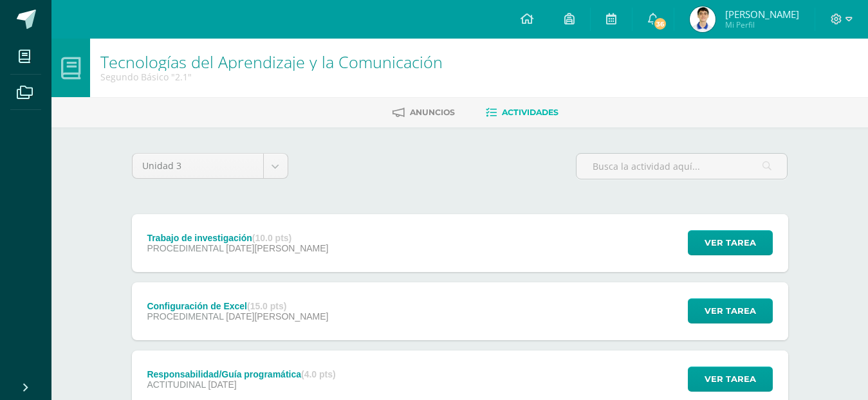 This screenshot has height=400, width=868. What do you see at coordinates (272, 77) in the screenshot?
I see `div: Segundo Básico '2.1'` at bounding box center [272, 77].